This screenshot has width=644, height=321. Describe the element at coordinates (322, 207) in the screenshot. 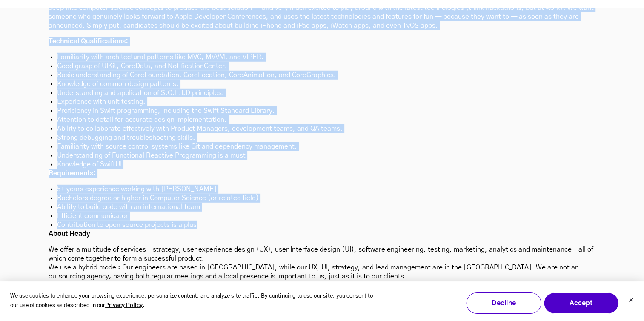

I see `li: Ability to build code with an international team` at that location.